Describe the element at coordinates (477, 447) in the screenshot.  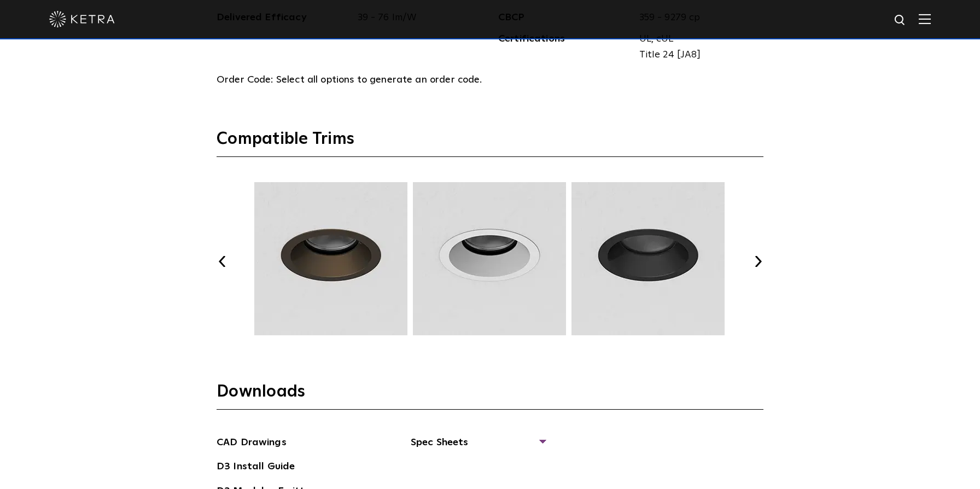
I see `span: Spec Sheets` at that location.